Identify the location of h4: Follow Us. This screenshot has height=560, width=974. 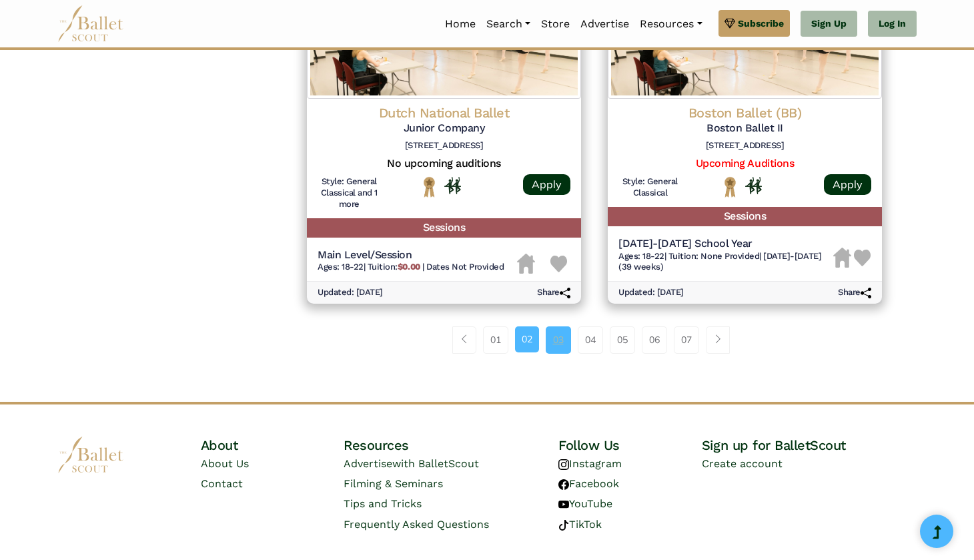
(630, 445).